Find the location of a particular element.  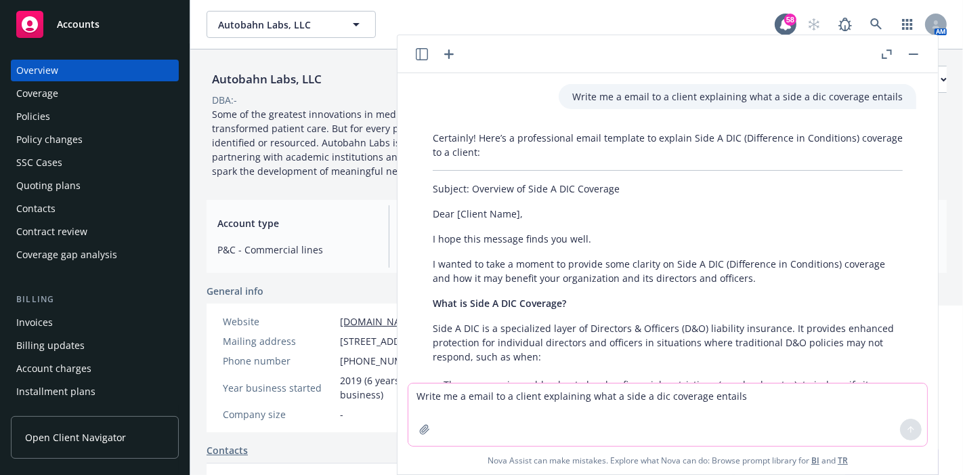

span: What is Side A DIC Coverage? is located at coordinates (499, 303).